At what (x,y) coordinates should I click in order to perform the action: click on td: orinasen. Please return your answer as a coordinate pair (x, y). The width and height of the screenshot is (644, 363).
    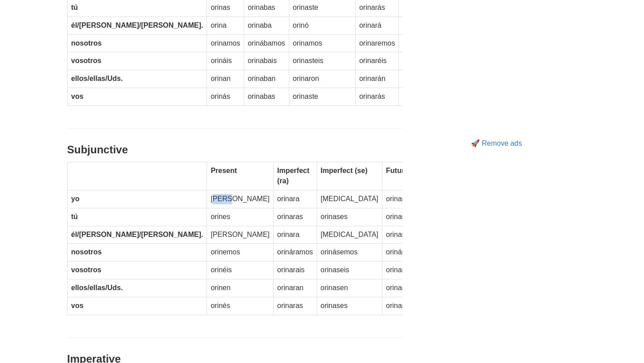
    Looking at the image, I should click on (349, 288).